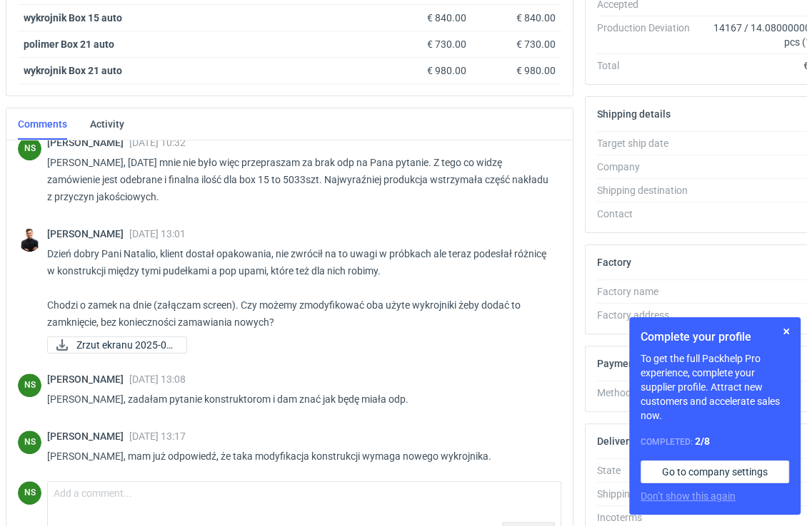  Describe the element at coordinates (647, 292) in the screenshot. I see `div: Factory name` at that location.